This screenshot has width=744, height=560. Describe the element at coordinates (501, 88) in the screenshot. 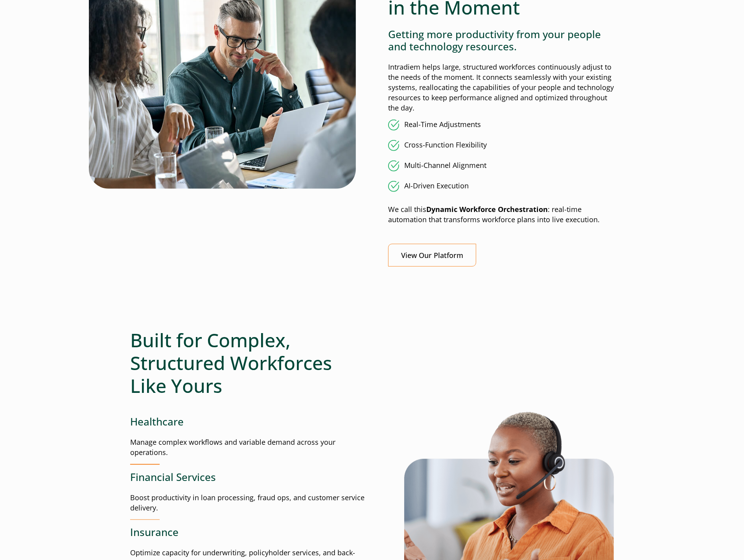

I see `p: Intradiem helps large, structured workforces continuously adjust to the needs of the moment. It c...` at that location.